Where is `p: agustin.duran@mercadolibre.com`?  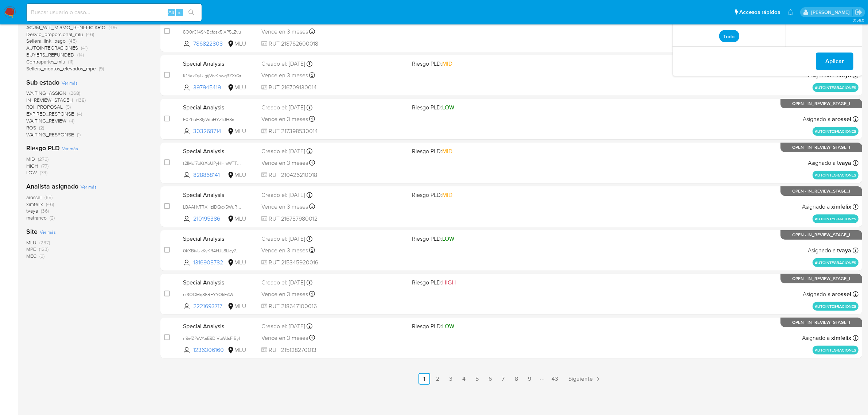 p: agustin.duran@mercadolibre.com is located at coordinates (831, 12).